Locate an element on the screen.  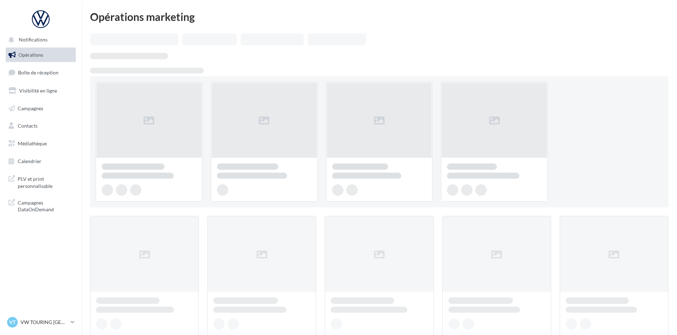
div: Opérations marketing is located at coordinates (379, 17).